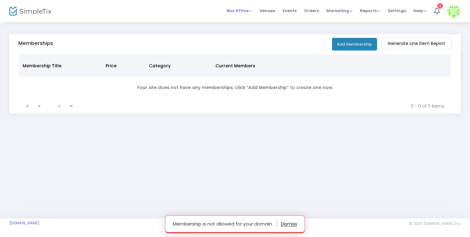 This screenshot has height=237, width=470. I want to click on span: Events, so click(289, 11).